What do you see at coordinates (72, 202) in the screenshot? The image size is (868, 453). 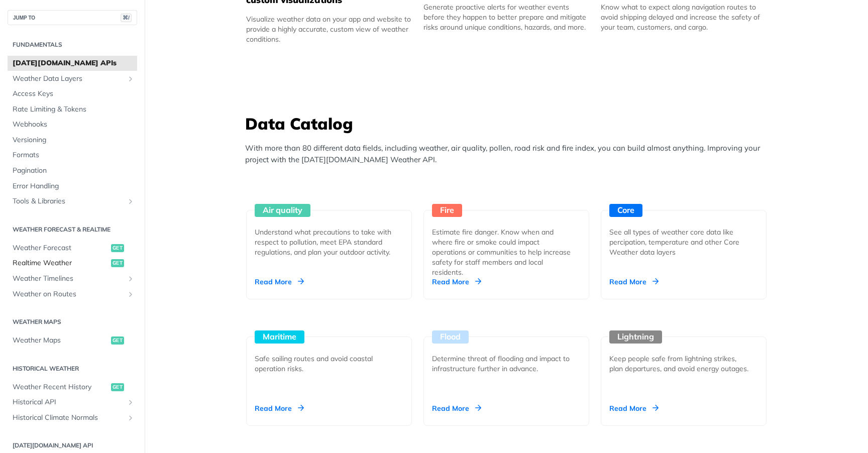 I see `a: Tools & LibrariesShow subpages for Tools & Libraries` at bounding box center [72, 202].